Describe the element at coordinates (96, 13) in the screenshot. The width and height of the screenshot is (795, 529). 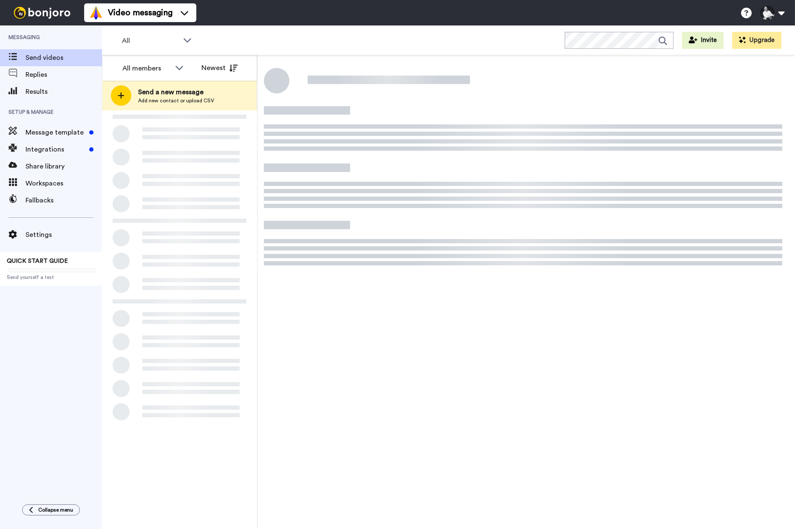
I see `img: vm-color.svg` at that location.